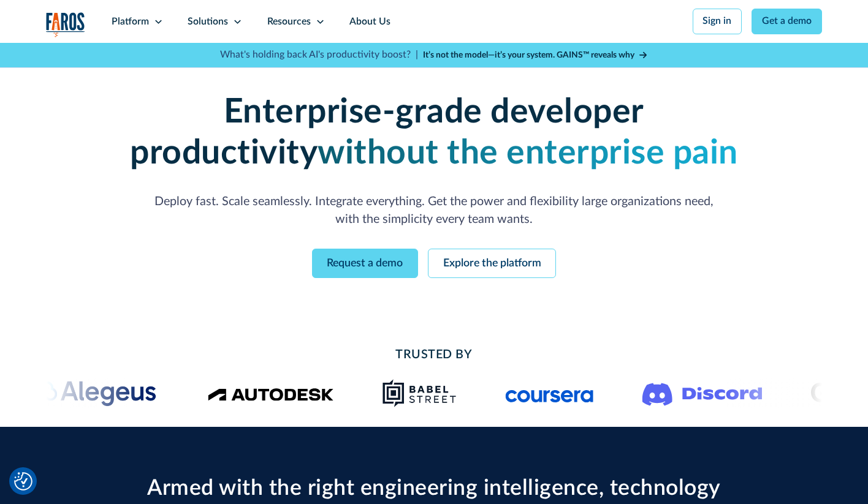 The image size is (868, 504). Describe the element at coordinates (289, 22) in the screenshot. I see `div: Resources` at that location.